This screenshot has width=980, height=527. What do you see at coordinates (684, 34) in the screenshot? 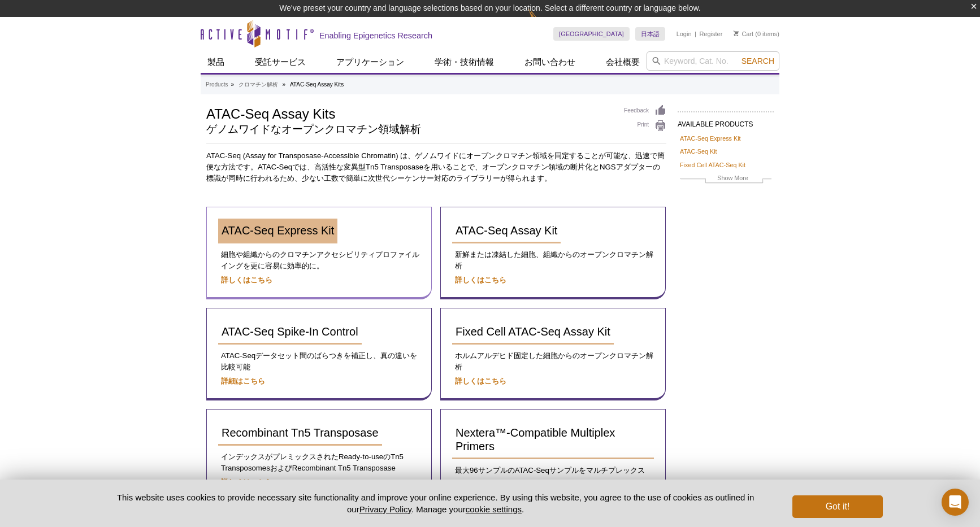
I see `a: Login` at bounding box center [684, 34].